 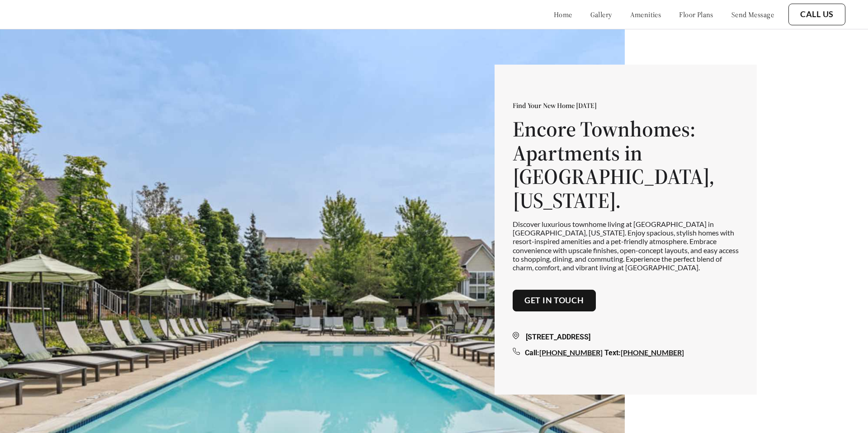 What do you see at coordinates (817, 14) in the screenshot?
I see `a: Call Us` at bounding box center [817, 14].